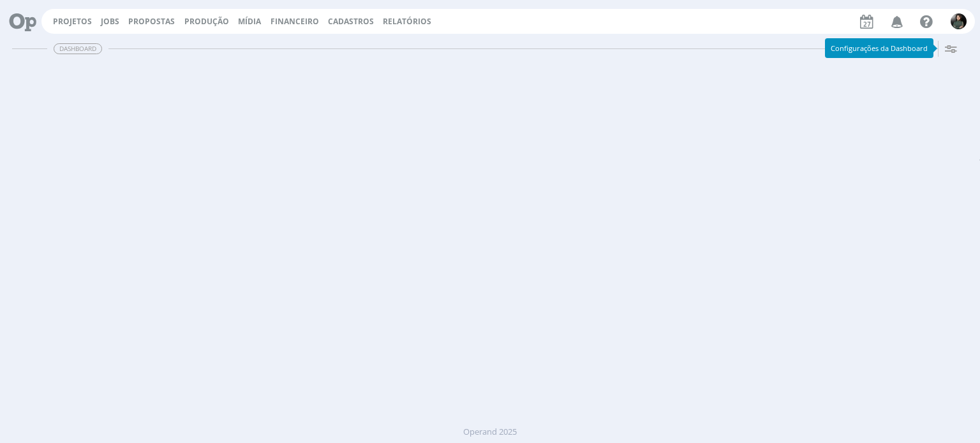  I want to click on button: M, so click(959, 21).